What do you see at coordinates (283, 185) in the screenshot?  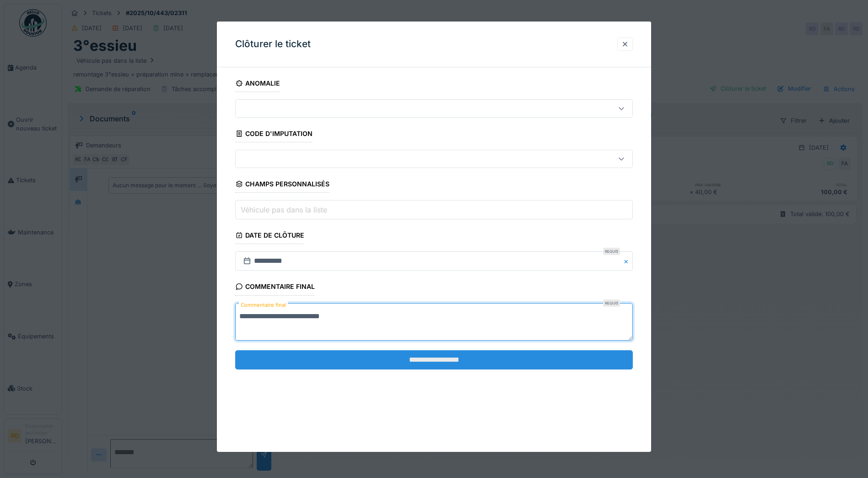 I see `div: Champs personnalisés` at bounding box center [283, 185].